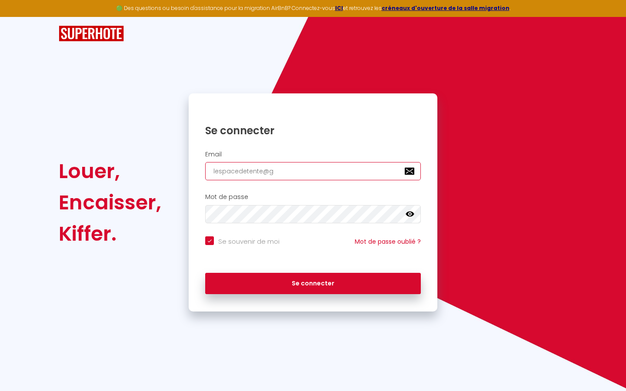 Image resolution: width=626 pixels, height=391 pixels. What do you see at coordinates (110, 203) in the screenshot?
I see `div: Encaisser,` at bounding box center [110, 203].